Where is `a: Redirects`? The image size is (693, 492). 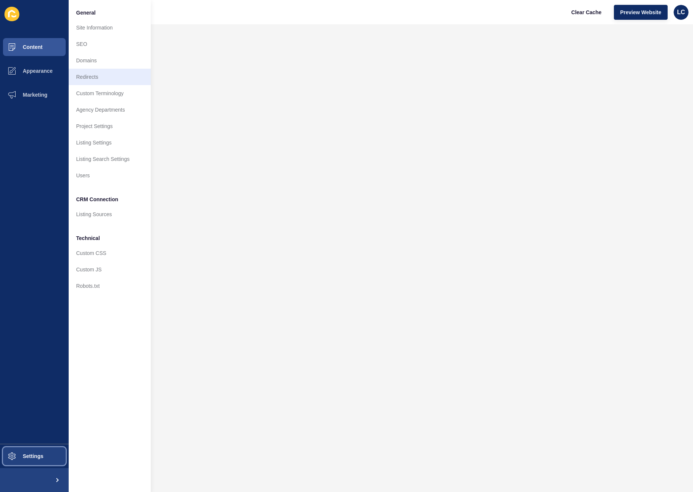
a: Redirects is located at coordinates (110, 77).